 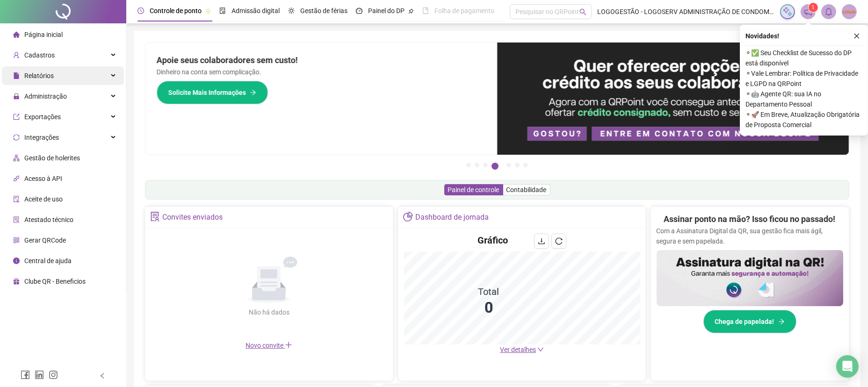 What do you see at coordinates (16, 96) in the screenshot?
I see `span: lock` at bounding box center [16, 96].